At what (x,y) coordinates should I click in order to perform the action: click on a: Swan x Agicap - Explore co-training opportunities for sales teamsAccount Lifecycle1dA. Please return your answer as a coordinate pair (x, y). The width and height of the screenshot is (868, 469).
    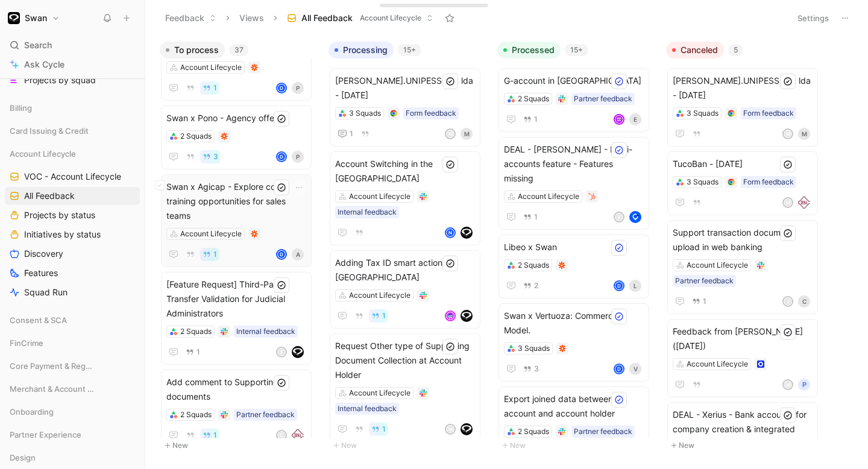
    Looking at the image, I should click on (236, 220).